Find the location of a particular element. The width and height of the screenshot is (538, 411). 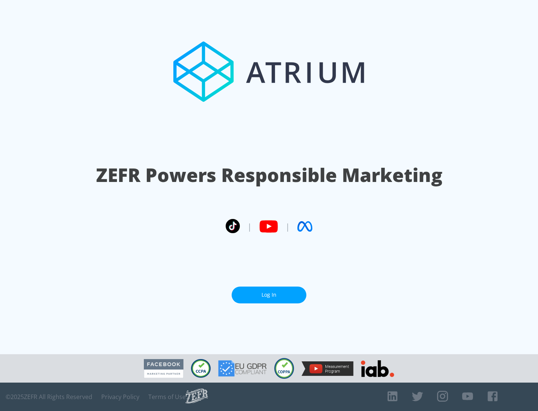

img: COPPA Compliant is located at coordinates (284, 368).